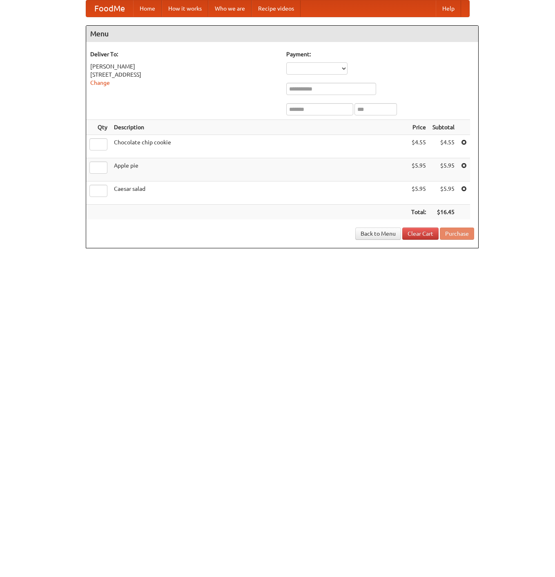  Describe the element at coordinates (259, 146) in the screenshot. I see `td: Chocolate chip cookie` at that location.